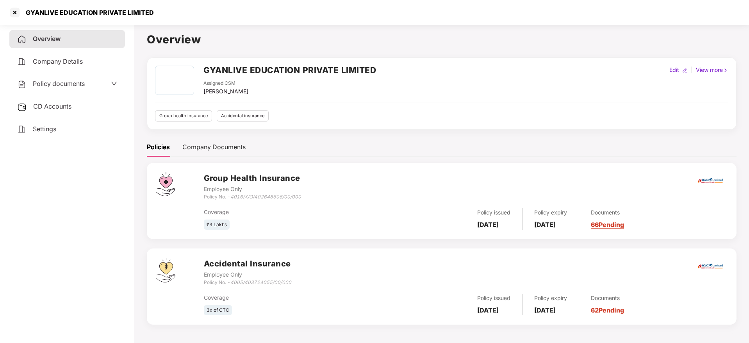 Image resolution: width=749 pixels, height=343 pixels. What do you see at coordinates (266, 196) in the screenshot?
I see `i: 4016/X/O/402648606/00/000` at bounding box center [266, 196].